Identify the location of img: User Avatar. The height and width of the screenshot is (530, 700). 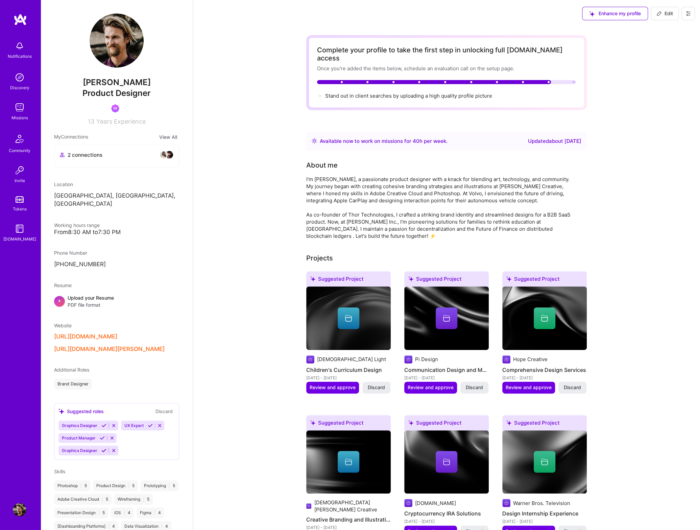
(117, 41).